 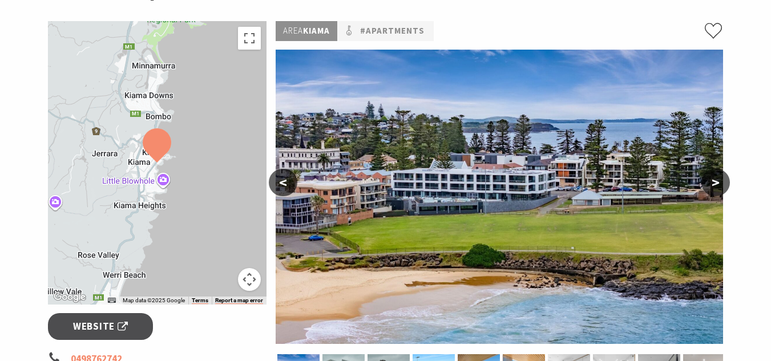 I want to click on p: Kiama, so click(x=307, y=31).